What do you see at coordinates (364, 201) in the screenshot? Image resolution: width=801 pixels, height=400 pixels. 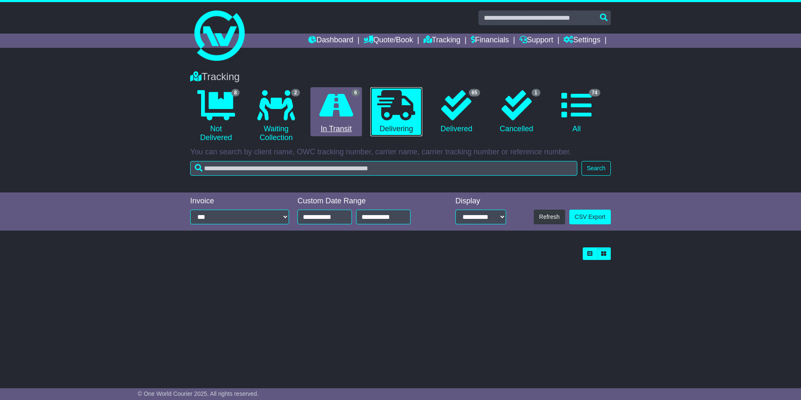 I see `div: Custom Date Range` at bounding box center [364, 201].